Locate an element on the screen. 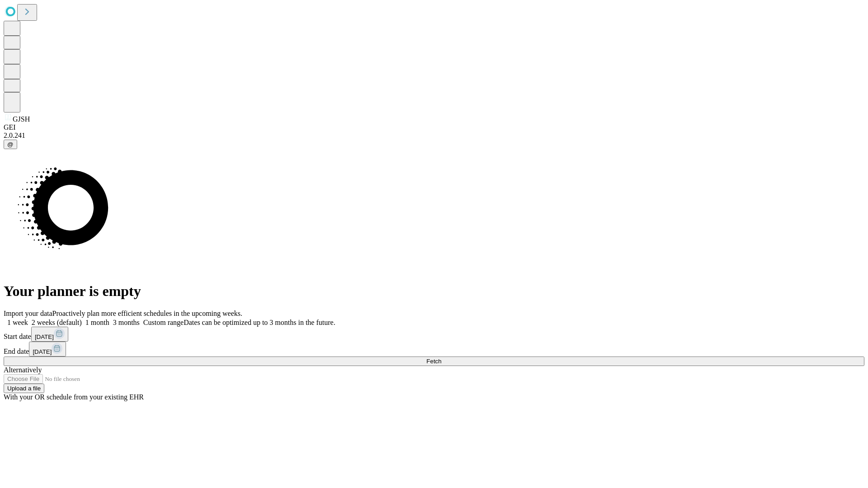 Image resolution: width=868 pixels, height=488 pixels. span: With your OR schedule from your existing EHR is located at coordinates (74, 396).